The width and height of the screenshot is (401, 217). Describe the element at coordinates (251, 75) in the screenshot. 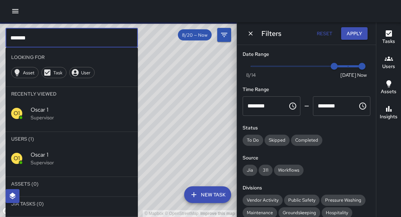

I see `span: 8/14` at that location.